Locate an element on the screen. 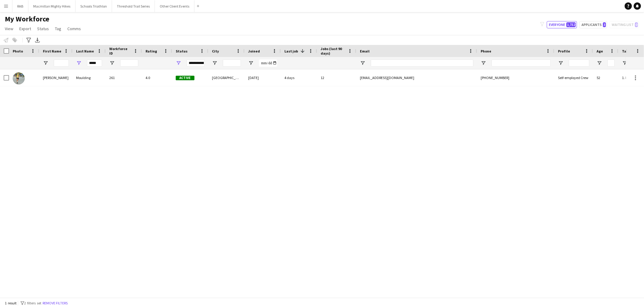  span: 2 filters set is located at coordinates (32, 303).